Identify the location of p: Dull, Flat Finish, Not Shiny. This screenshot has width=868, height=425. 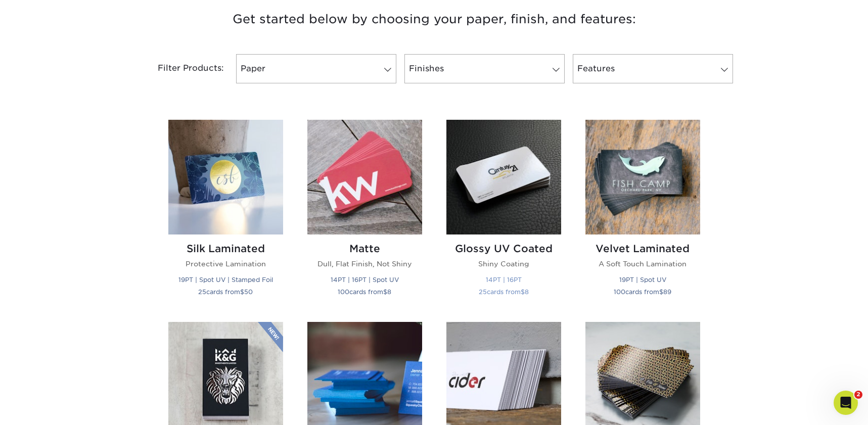
(365, 264).